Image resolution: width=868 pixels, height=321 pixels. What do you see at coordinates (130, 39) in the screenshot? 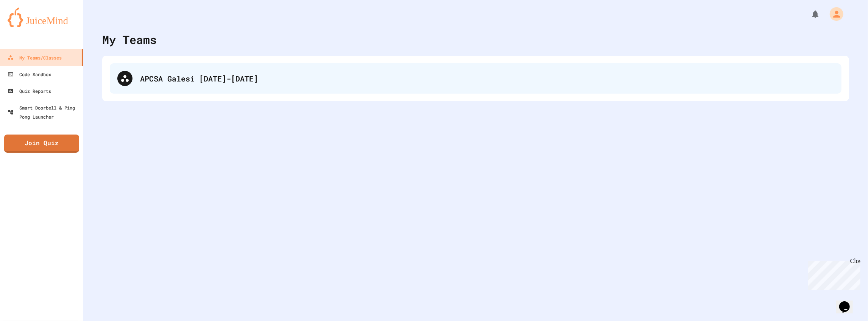
I see `div: My Teams` at bounding box center [130, 39].